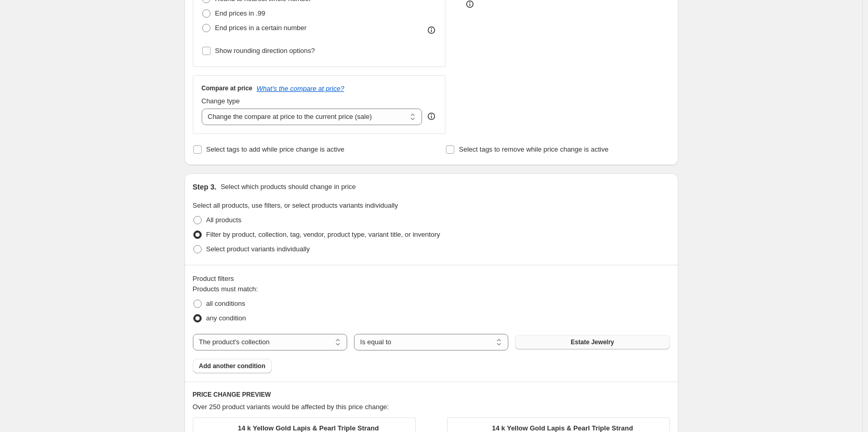  Describe the element at coordinates (431, 279) in the screenshot. I see `div: Product filters` at that location.